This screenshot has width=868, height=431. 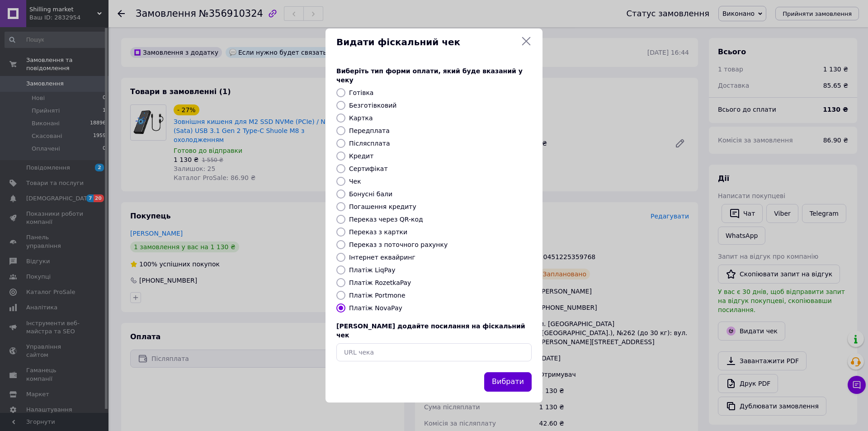 I want to click on span: Виберіть тип форми оплати, який буде вказаний у чеку, so click(x=429, y=76).